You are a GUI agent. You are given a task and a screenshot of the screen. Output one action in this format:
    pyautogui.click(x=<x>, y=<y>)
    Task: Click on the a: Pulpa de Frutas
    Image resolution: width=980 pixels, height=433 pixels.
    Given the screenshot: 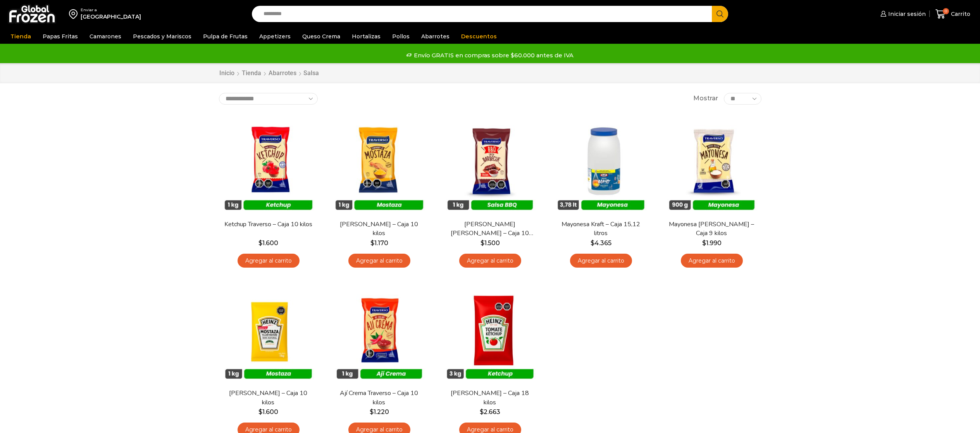 What is the action you would take?
    pyautogui.click(x=225, y=37)
    